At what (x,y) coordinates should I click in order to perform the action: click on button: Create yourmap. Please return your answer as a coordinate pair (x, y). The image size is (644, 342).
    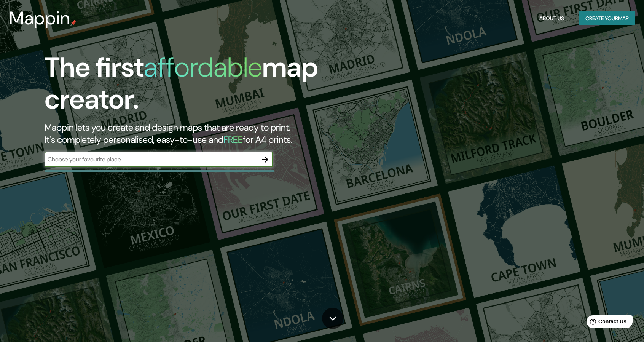
    Looking at the image, I should click on (607, 18).